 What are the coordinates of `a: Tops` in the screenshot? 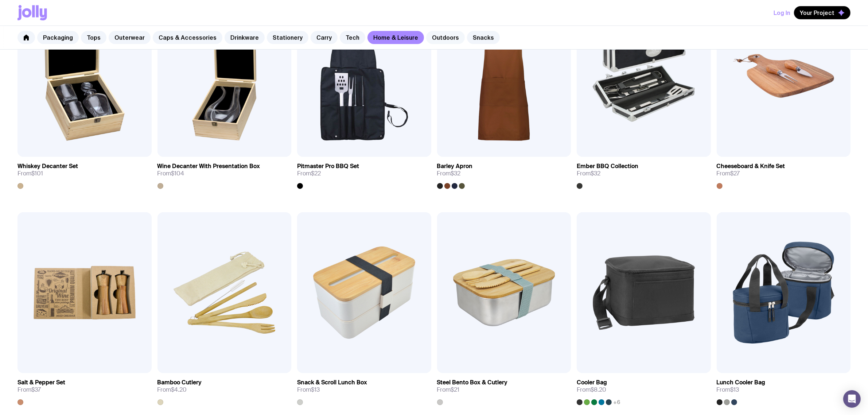 It's located at (94, 38).